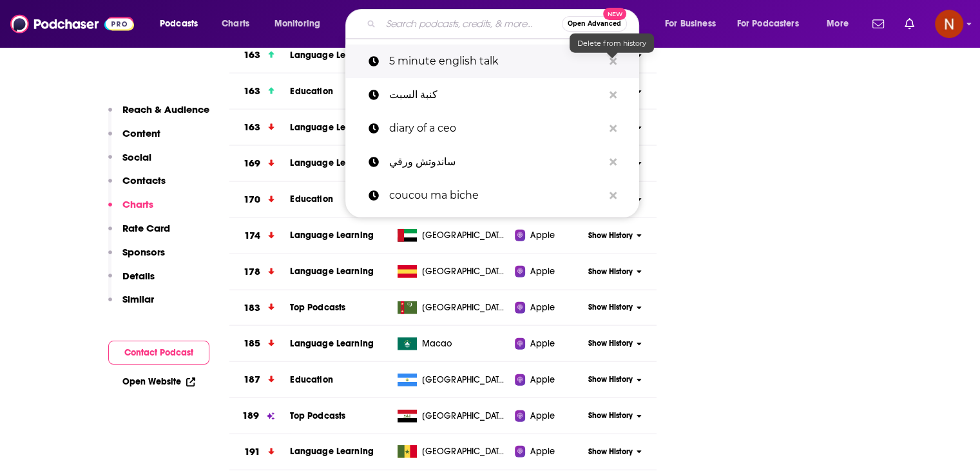 The width and height of the screenshot is (980, 471). Describe the element at coordinates (251, 308) in the screenshot. I see `h3: 183` at that location.